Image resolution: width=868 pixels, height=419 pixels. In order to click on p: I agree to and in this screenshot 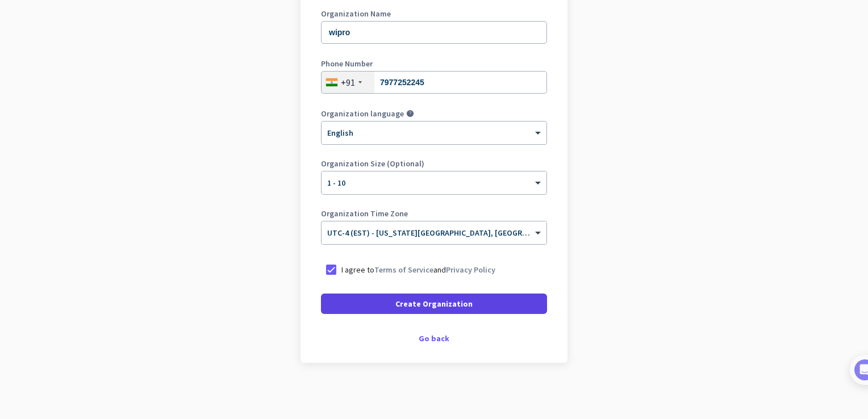, I will do `click(418, 270)`.